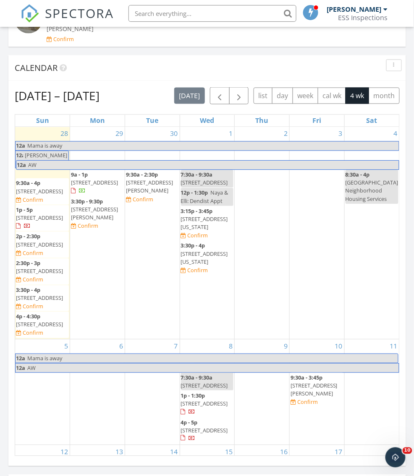 This screenshot has height=476, width=414. I want to click on span: 10, so click(407, 451).